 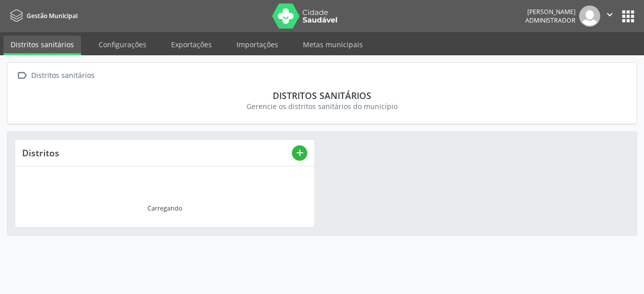 I want to click on i: add, so click(x=300, y=153).